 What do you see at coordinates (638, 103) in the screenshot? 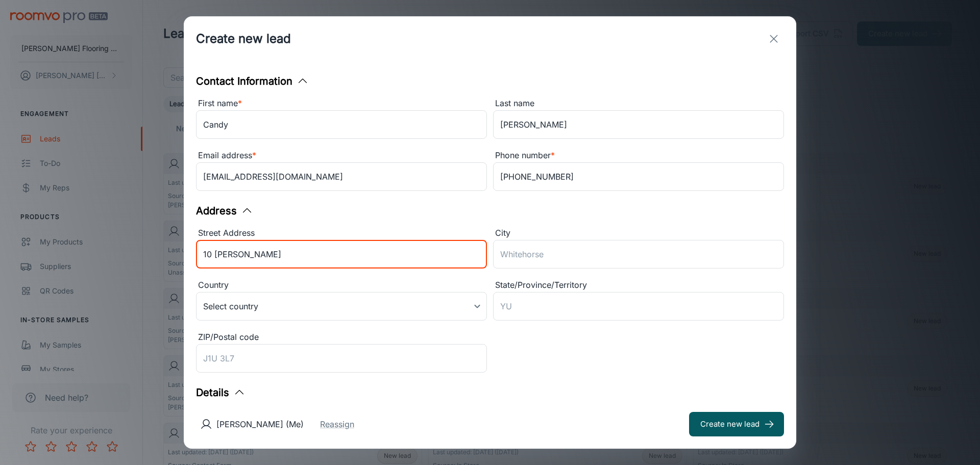
I see `div: Last name` at bounding box center [638, 103].